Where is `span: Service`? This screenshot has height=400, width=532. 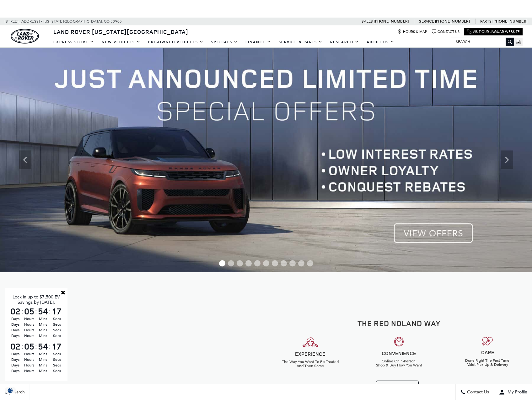
span: Service is located at coordinates (426, 21).